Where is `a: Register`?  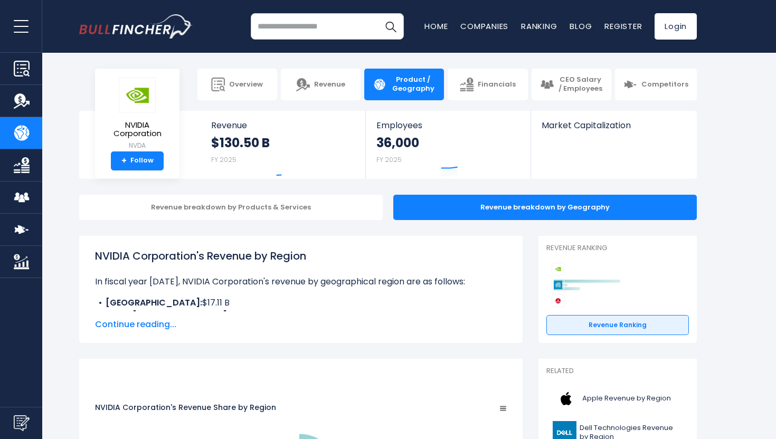 a: Register is located at coordinates (623, 26).